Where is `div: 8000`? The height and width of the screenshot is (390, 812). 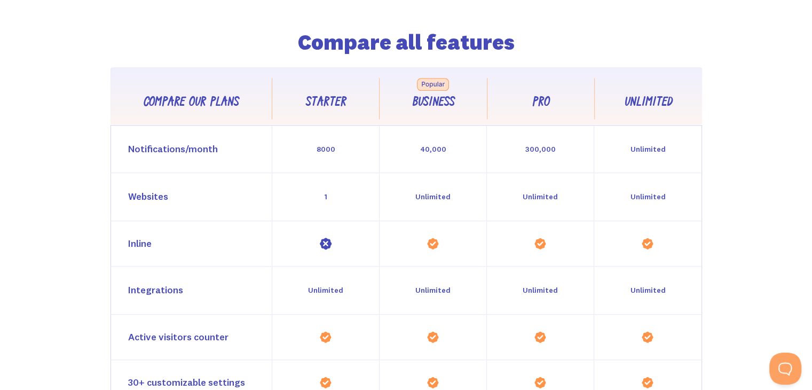 div: 8000 is located at coordinates (326, 149).